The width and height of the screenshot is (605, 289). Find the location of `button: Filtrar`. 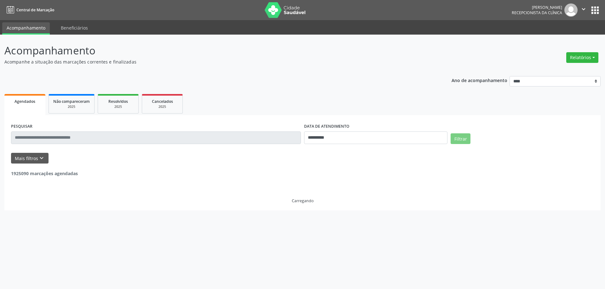

button: Filtrar is located at coordinates (460, 139).